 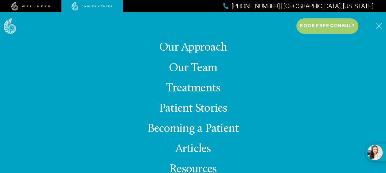 I want to click on a: Our Team, so click(x=193, y=68).